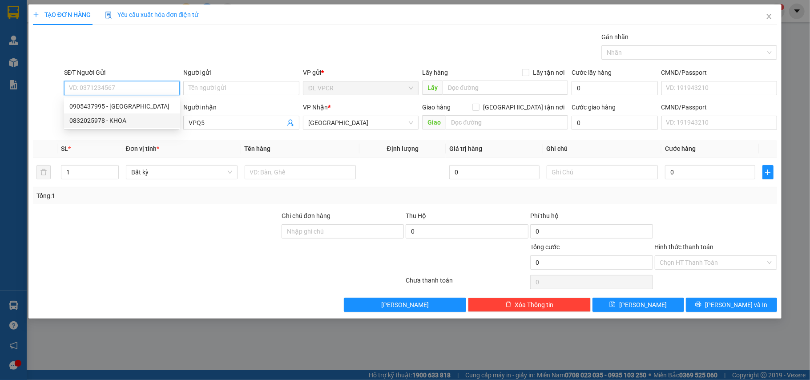  What do you see at coordinates (291, 123) in the screenshot?
I see `span: user-add` at bounding box center [291, 123].